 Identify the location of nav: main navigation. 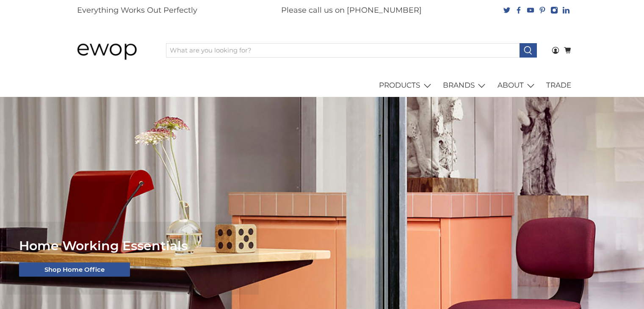
(323, 86).